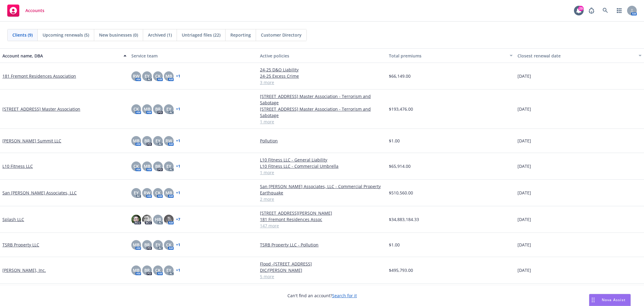 The image size is (644, 306). What do you see at coordinates (178, 219) in the screenshot?
I see `a: + 7` at bounding box center [178, 219].